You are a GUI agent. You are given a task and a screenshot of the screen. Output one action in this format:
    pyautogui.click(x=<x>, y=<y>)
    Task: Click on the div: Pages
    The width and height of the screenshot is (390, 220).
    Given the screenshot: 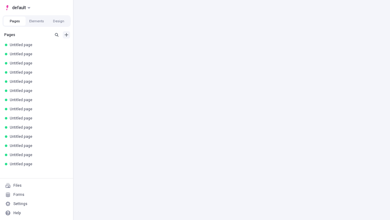 What is the action you would take?
    pyautogui.click(x=27, y=35)
    